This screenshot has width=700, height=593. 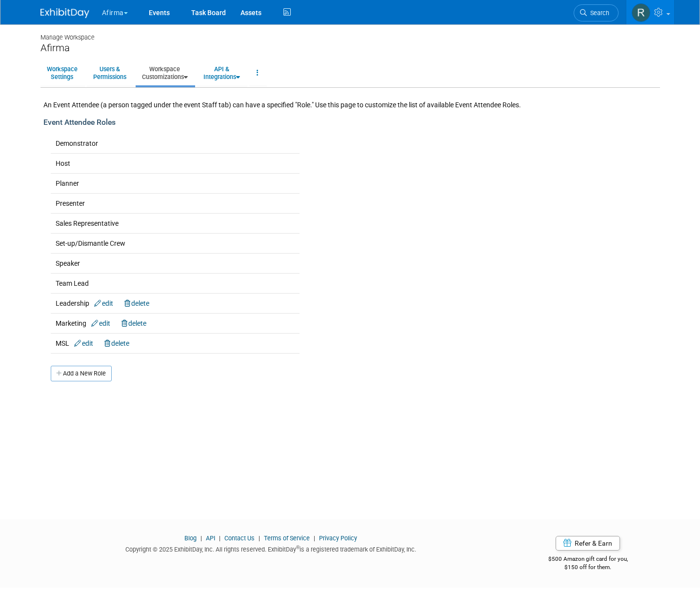 What do you see at coordinates (287, 538) in the screenshot?
I see `a: Terms of Service` at bounding box center [287, 538].